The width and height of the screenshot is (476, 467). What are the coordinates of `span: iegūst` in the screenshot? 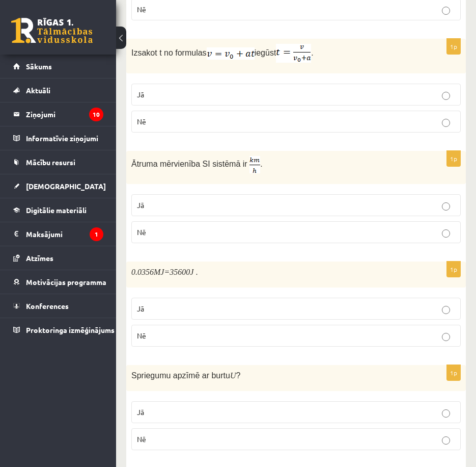 It's located at (265, 52).